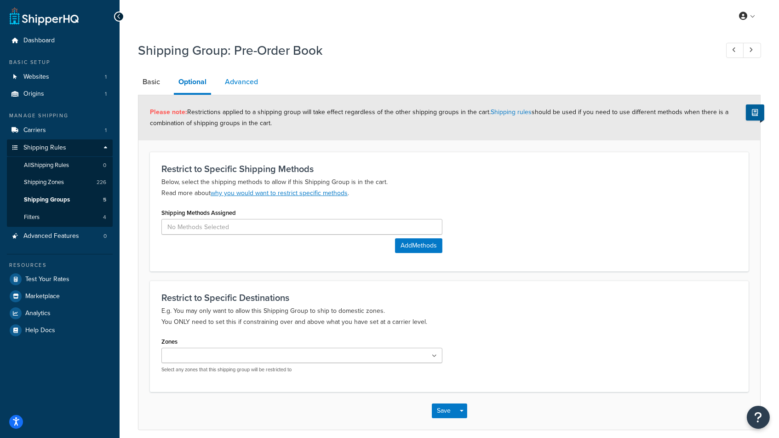 This screenshot has height=438, width=779. I want to click on span: Advanced Features, so click(51, 236).